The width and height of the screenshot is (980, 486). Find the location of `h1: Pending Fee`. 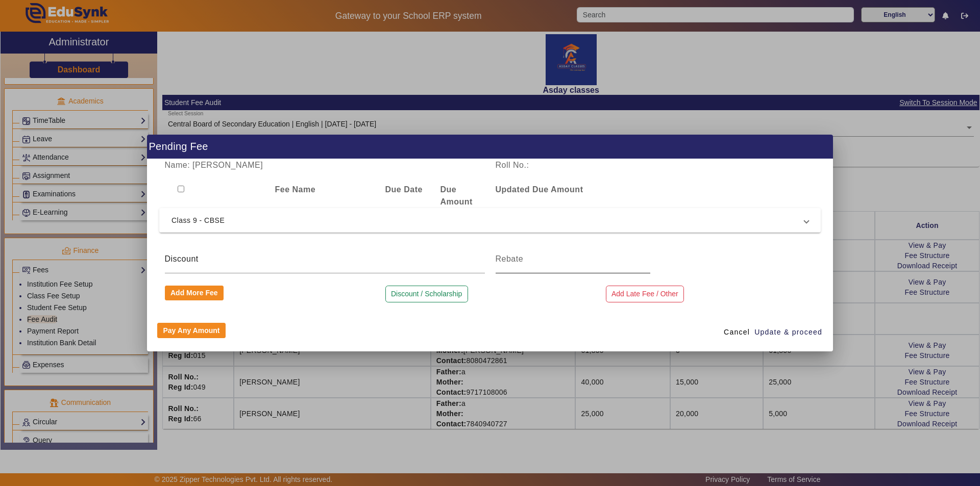

h1: Pending Fee is located at coordinates (490, 147).